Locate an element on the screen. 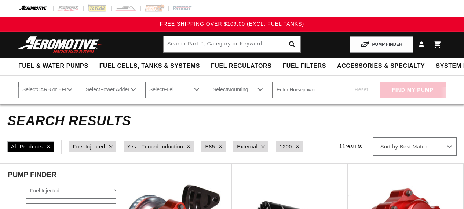 The width and height of the screenshot is (464, 209). select: Sort by is located at coordinates (415, 147).